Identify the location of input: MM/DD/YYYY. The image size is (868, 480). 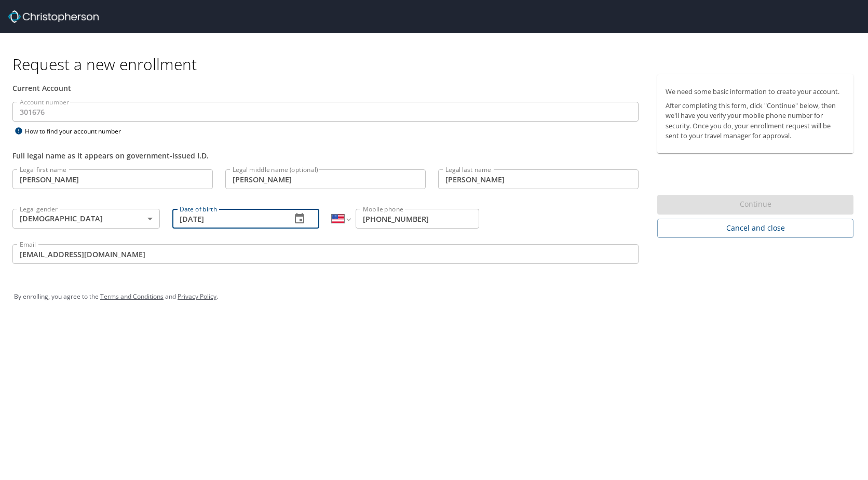
(228, 219).